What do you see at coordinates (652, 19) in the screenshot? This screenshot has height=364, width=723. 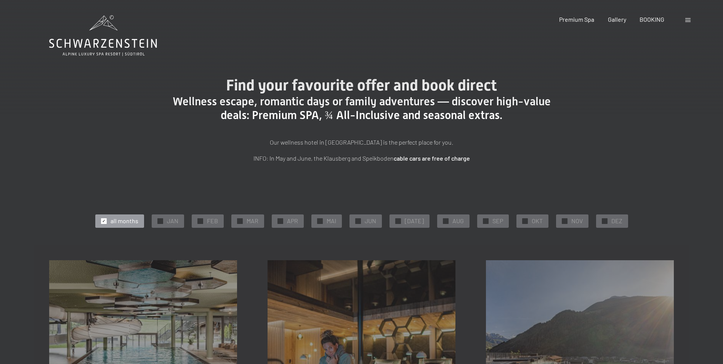 I see `span: BOOKING` at bounding box center [652, 19].